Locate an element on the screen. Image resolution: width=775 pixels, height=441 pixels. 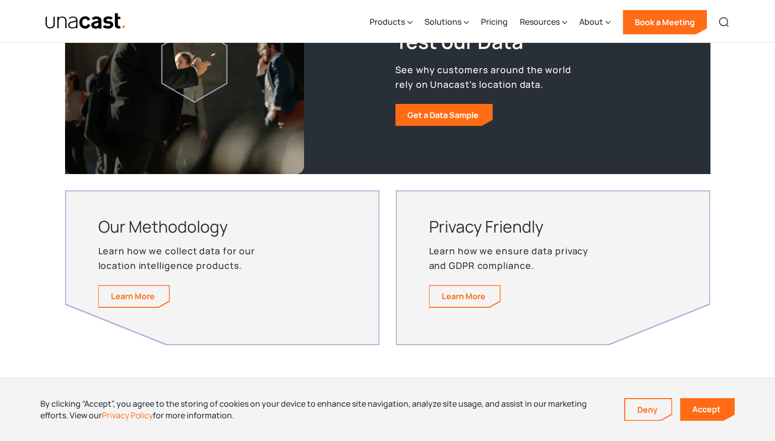
a: Get a Data Sample is located at coordinates (444, 115).